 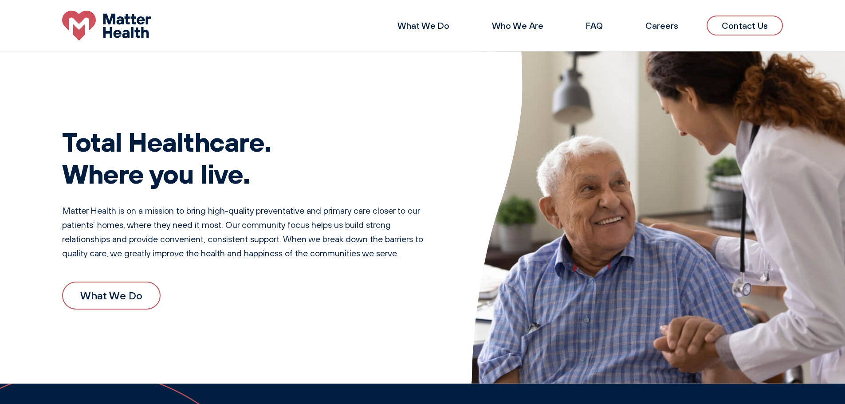 What do you see at coordinates (518, 25) in the screenshot?
I see `a: Who We Are` at bounding box center [518, 25].